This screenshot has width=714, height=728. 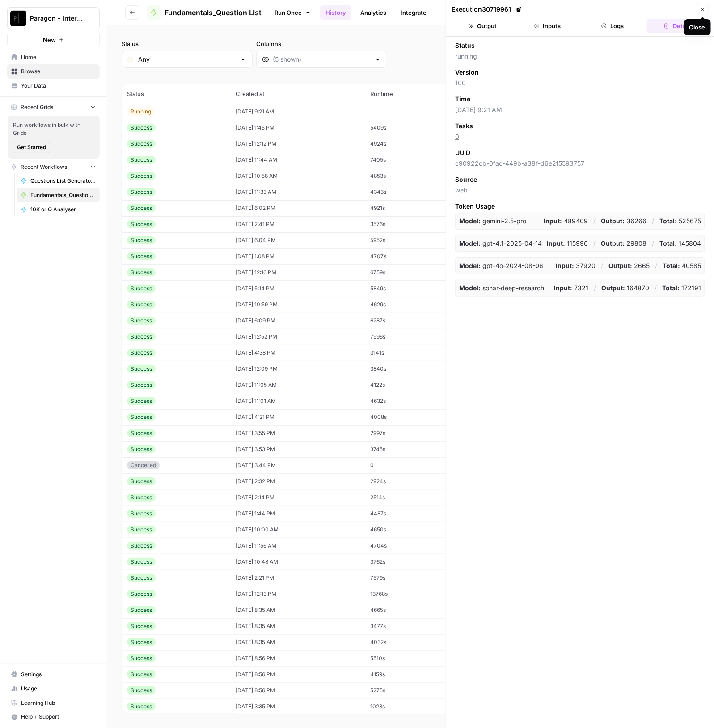 What do you see at coordinates (406, 627) in the screenshot?
I see `td: 3477s` at bounding box center [406, 627].